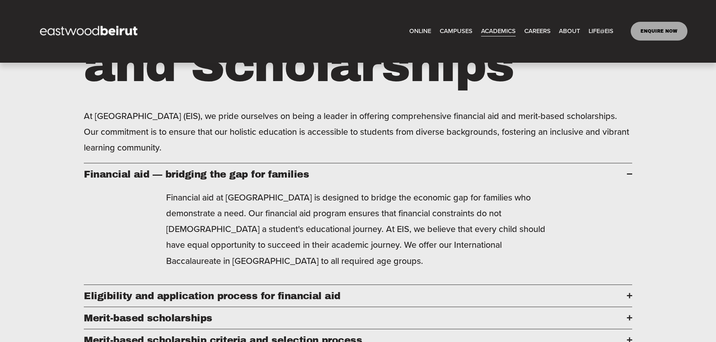  What do you see at coordinates (355, 296) in the screenshot?
I see `span: Eligibility and application process for financial aid` at bounding box center [355, 296].